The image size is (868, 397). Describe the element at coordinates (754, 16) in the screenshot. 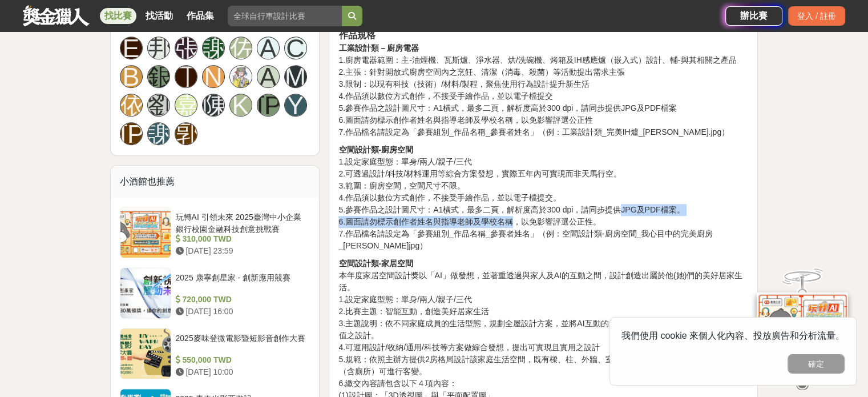

I see `div: 辦比賽` at that location.